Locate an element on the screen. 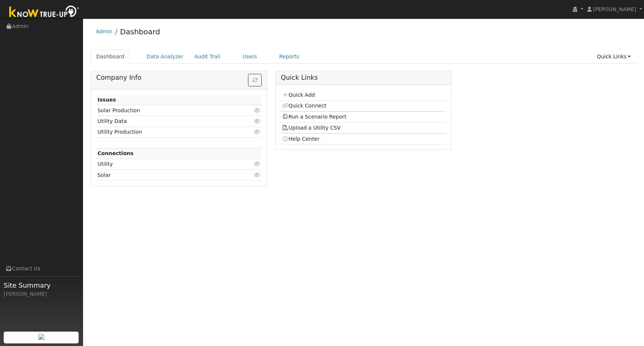 This screenshot has height=346, width=644. a: Run a Scenario Report is located at coordinates (314, 117).